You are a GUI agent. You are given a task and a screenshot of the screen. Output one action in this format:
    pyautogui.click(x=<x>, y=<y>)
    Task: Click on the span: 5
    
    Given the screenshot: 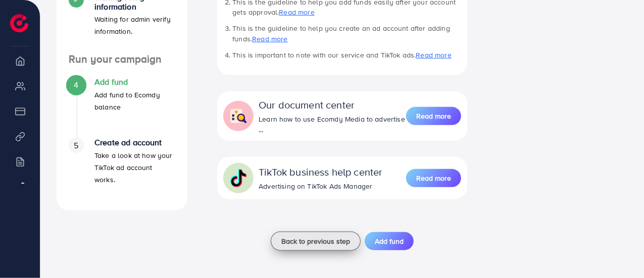 What is the action you would take?
    pyautogui.click(x=76, y=145)
    